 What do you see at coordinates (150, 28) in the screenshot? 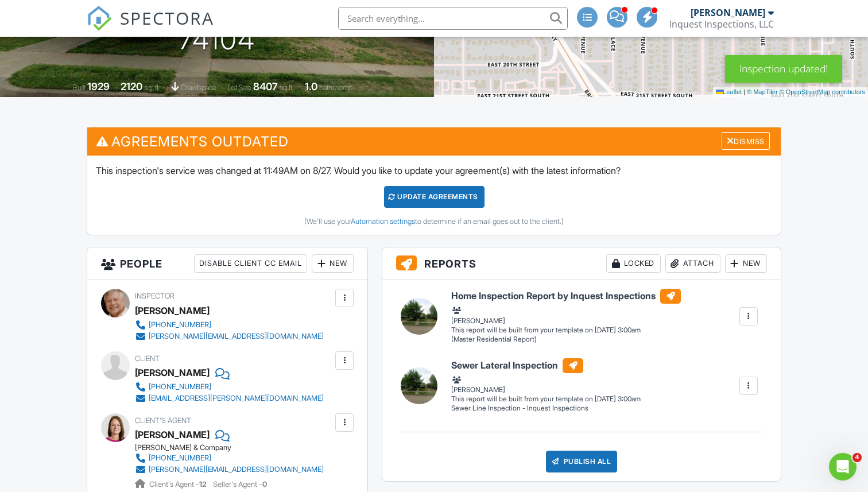
I see `a: SPECTORA` at bounding box center [150, 28].